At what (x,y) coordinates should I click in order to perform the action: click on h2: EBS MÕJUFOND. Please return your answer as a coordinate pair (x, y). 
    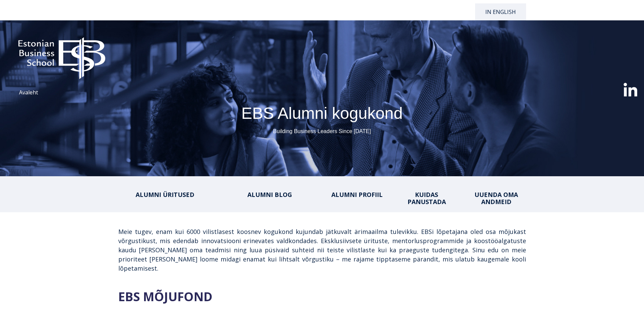
    Looking at the image, I should click on (322, 296).